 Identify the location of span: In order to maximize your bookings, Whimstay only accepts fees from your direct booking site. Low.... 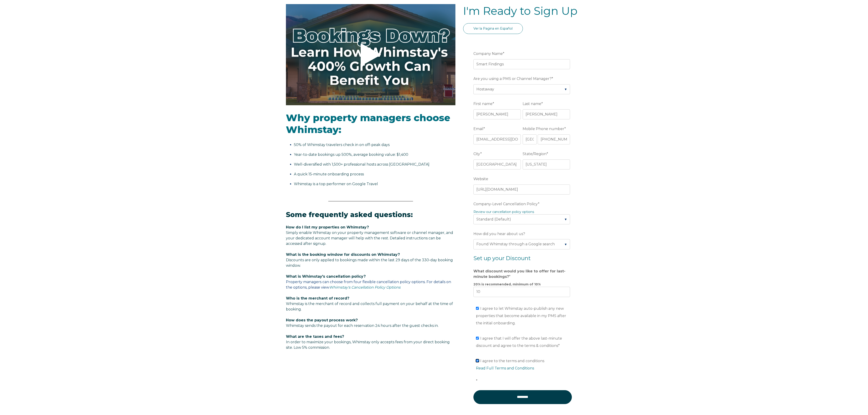
(368, 342).